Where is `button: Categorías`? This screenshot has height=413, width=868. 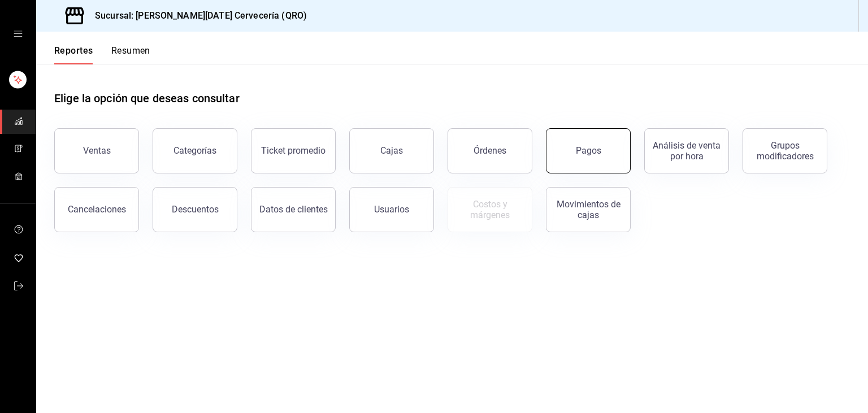
button: Categorías is located at coordinates (195, 151).